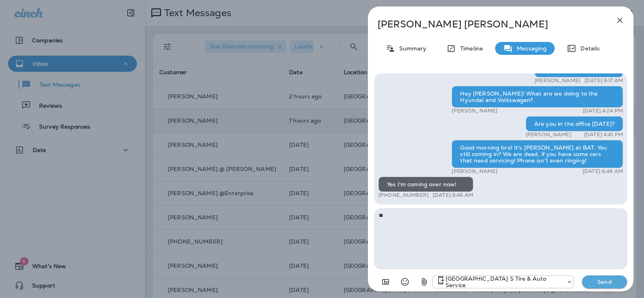  Describe the element at coordinates (530, 48) in the screenshot. I see `p: Messaging` at that location.